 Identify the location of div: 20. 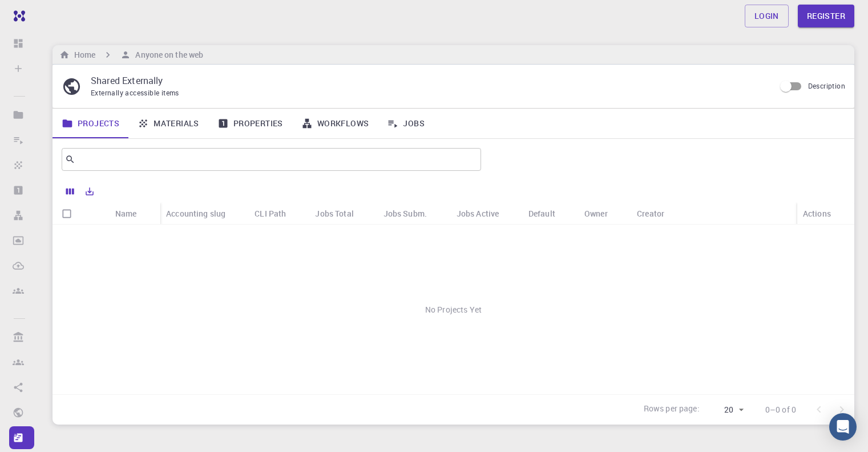
(725, 410).